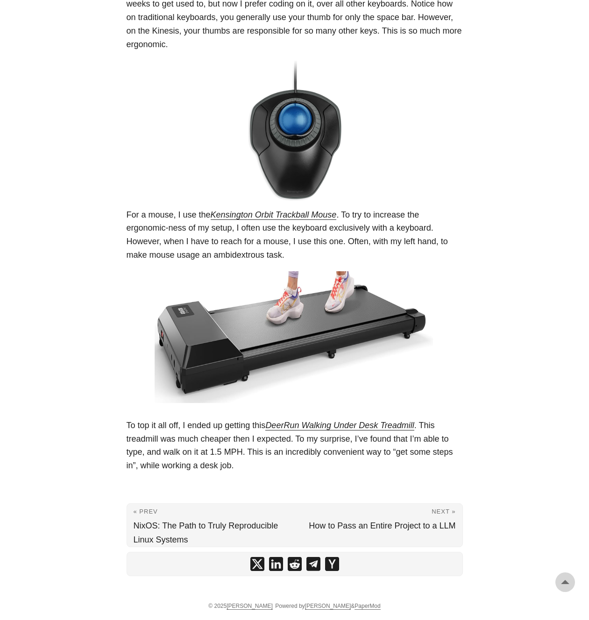 This screenshot has height=620, width=589. Describe the element at coordinates (274, 215) in the screenshot. I see `a: Kensington Orbit Trackball Mouse` at that location.